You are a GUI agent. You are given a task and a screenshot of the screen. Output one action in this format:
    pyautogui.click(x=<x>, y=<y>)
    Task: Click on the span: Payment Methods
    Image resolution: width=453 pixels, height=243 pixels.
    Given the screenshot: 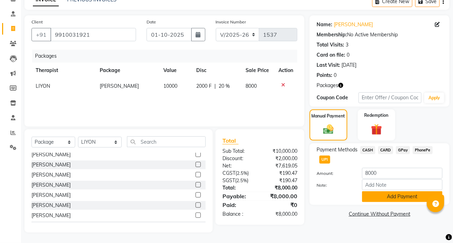 What is the action you would take?
    pyautogui.click(x=337, y=150)
    